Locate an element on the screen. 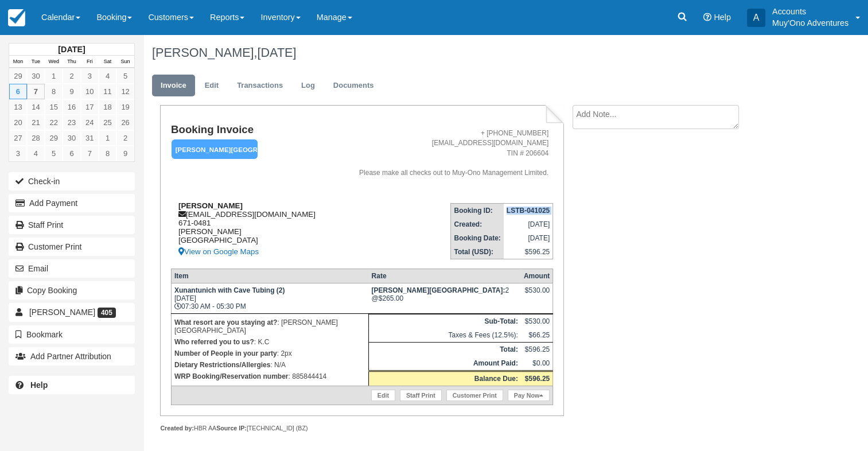  button: Add Partner Attribution is located at coordinates (72, 356).